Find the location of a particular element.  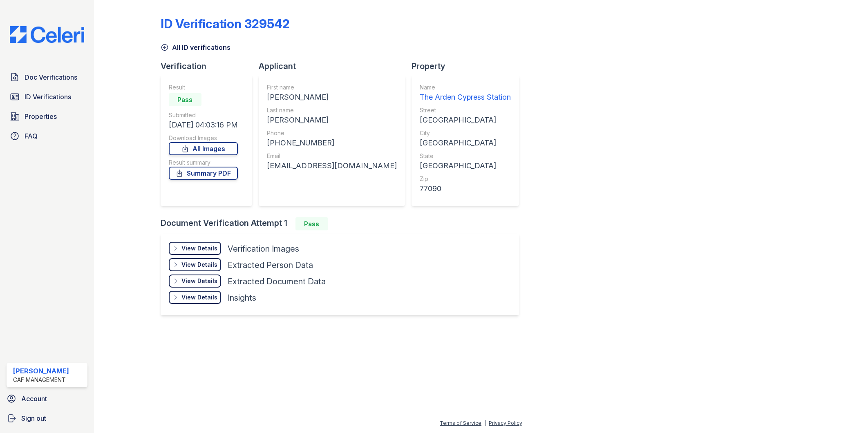

a: All Images is located at coordinates (203, 149).